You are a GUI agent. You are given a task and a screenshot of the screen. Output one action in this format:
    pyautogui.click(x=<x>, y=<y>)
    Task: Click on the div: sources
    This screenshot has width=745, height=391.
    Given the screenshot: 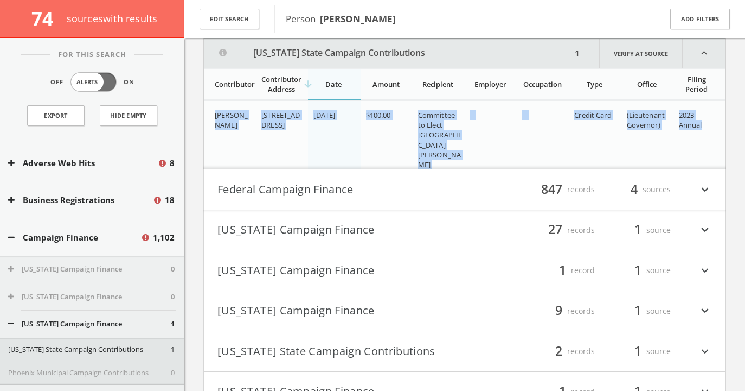 What is the action you would take?
    pyautogui.click(x=639, y=189)
    